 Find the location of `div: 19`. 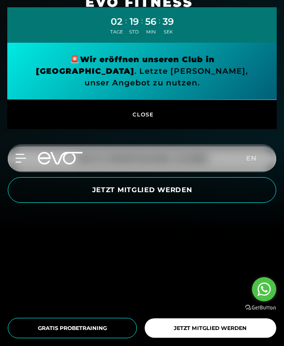

div: 19 is located at coordinates (134, 21).